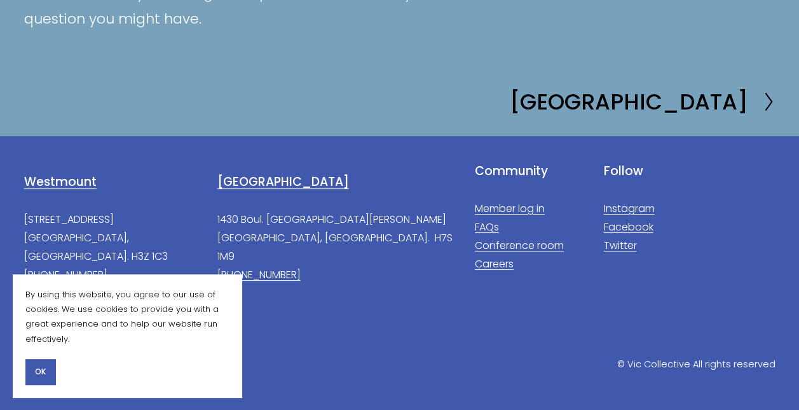  I want to click on a: Westmount, so click(60, 182).